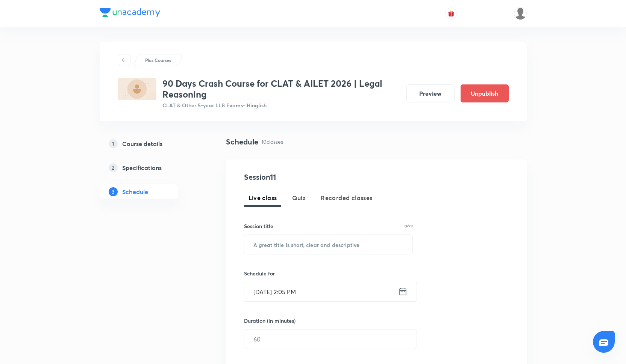 This screenshot has width=626, height=364. Describe the element at coordinates (520, 13) in the screenshot. I see `img: Samridhya Pal` at that location.